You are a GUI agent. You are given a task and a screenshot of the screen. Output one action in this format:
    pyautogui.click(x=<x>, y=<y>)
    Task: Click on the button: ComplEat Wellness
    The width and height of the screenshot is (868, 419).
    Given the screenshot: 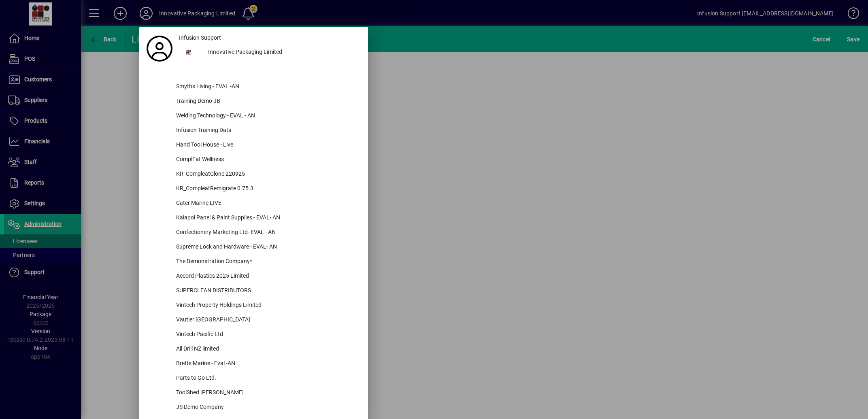 What is the action you would take?
    pyautogui.click(x=254, y=160)
    